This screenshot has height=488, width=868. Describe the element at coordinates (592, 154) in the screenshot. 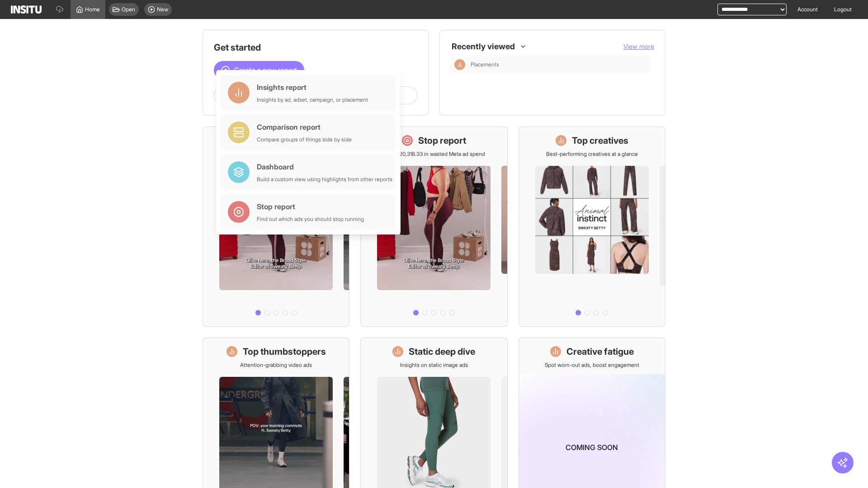

I see `p: Best-performing creatives at a glance` at that location.